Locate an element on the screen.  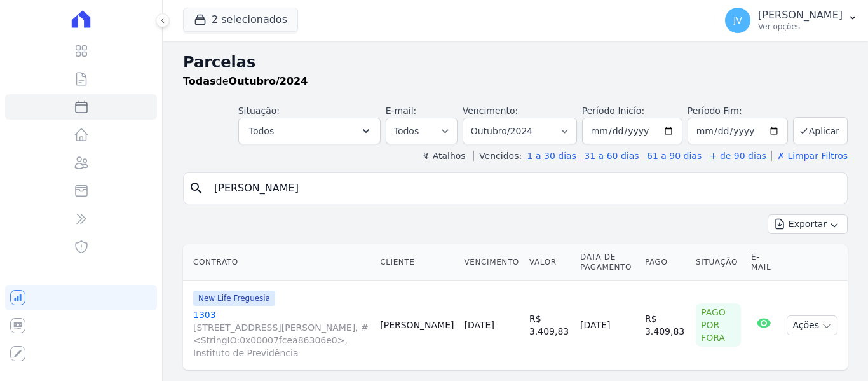
button: 2 selecionados is located at coordinates (241, 20).